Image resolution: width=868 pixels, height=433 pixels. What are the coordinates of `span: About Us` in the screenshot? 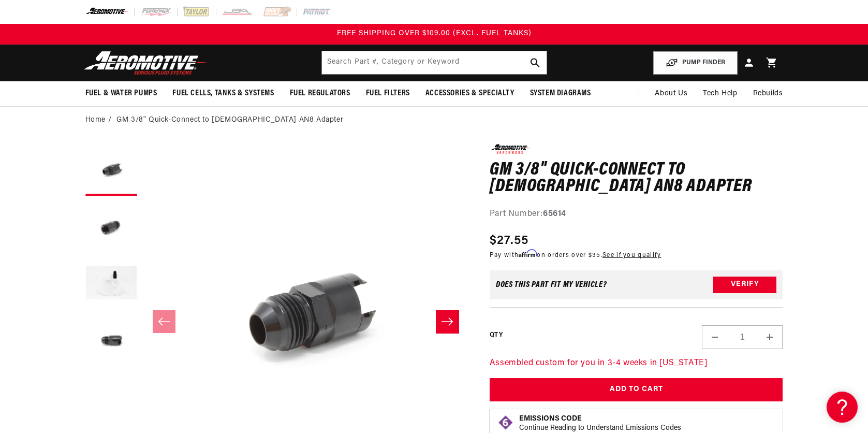 It's located at (671, 93).